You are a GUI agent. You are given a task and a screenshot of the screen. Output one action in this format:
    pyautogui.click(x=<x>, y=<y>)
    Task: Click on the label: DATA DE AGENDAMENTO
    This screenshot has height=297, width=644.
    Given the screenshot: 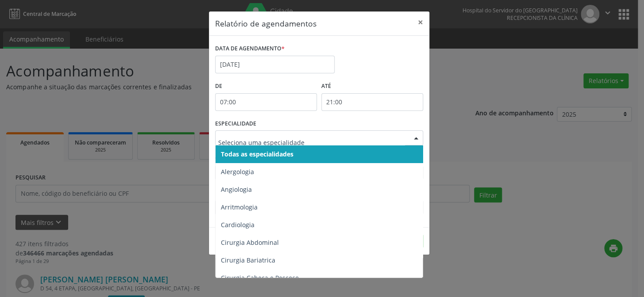 What is the action you would take?
    pyautogui.click(x=249, y=49)
    